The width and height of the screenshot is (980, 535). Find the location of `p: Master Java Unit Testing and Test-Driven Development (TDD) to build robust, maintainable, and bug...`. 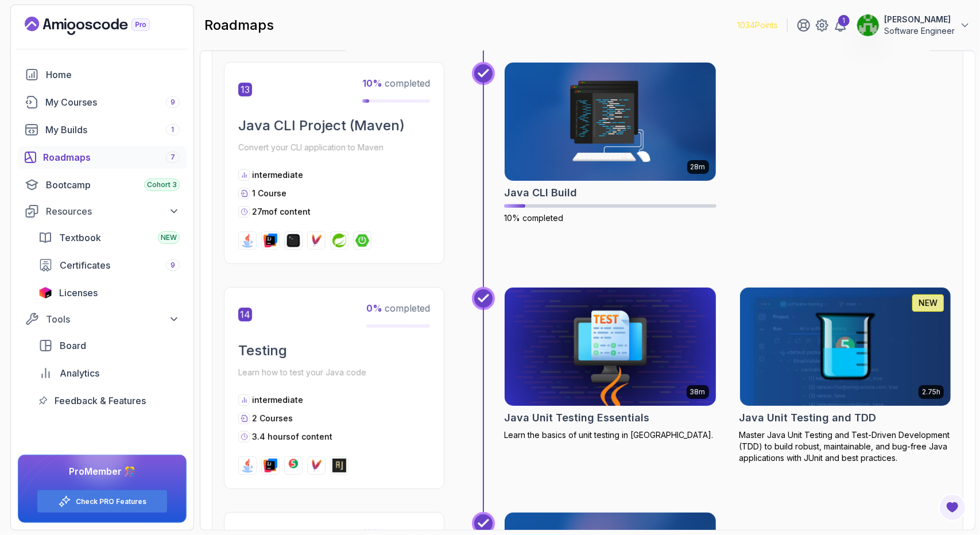

p: Master Java Unit Testing and Test-Driven Development (TDD) to build robust, maintainable, and bug... is located at coordinates (846, 447).